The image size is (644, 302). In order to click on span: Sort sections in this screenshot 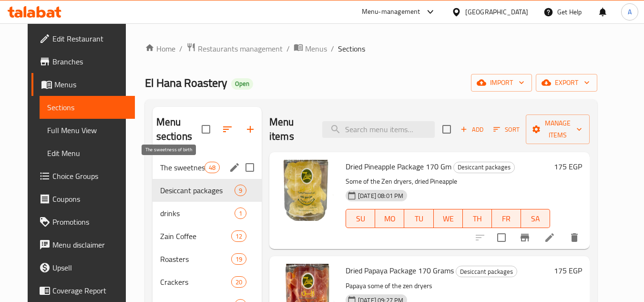, I will do `click(227, 130)`.